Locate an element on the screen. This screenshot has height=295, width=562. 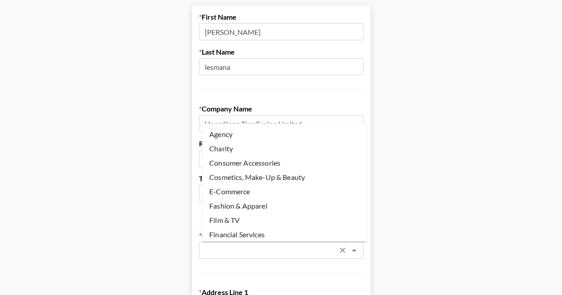
button: Clear is located at coordinates (343, 250).